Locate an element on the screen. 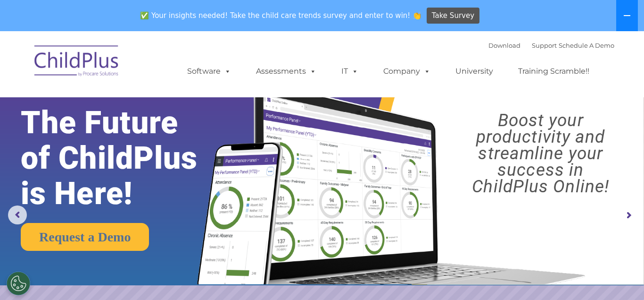 This screenshot has width=644, height=300. span: ✅ Your insights needed! Take the child care trends survey and enter to win! 👏 is located at coordinates (281, 15).